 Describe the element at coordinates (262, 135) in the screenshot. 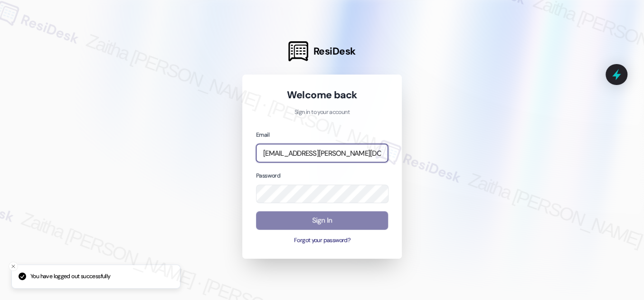

I see `label: Email` at that location.